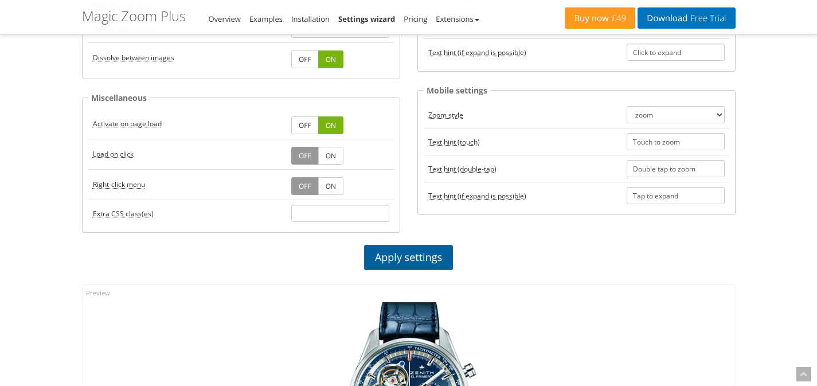 This screenshot has height=386, width=817. I want to click on acronym: lazyZoom, default: false, so click(113, 154).